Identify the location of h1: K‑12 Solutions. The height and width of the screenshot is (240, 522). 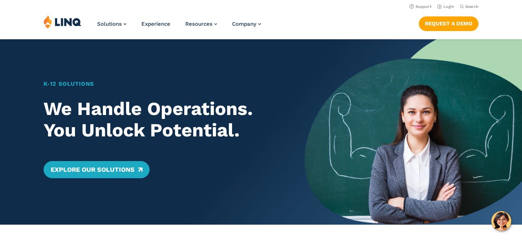
(163, 84).